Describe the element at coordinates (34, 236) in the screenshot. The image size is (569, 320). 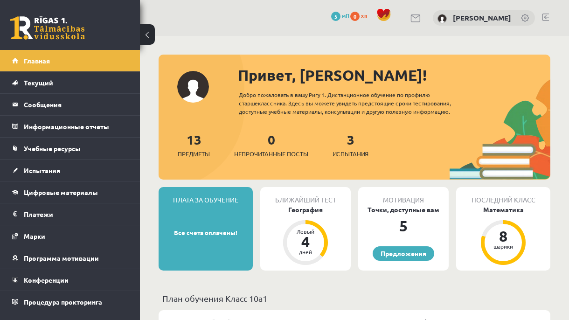
I see `span: Марки` at that location.